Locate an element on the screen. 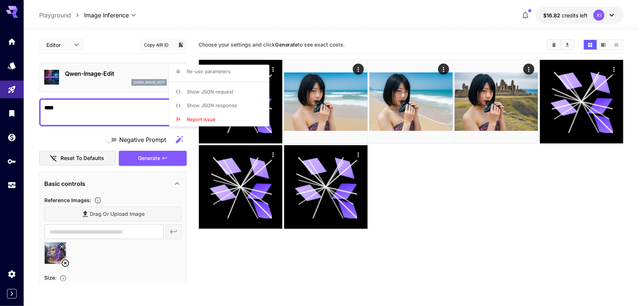  span: Re-use parameters is located at coordinates (209, 71).